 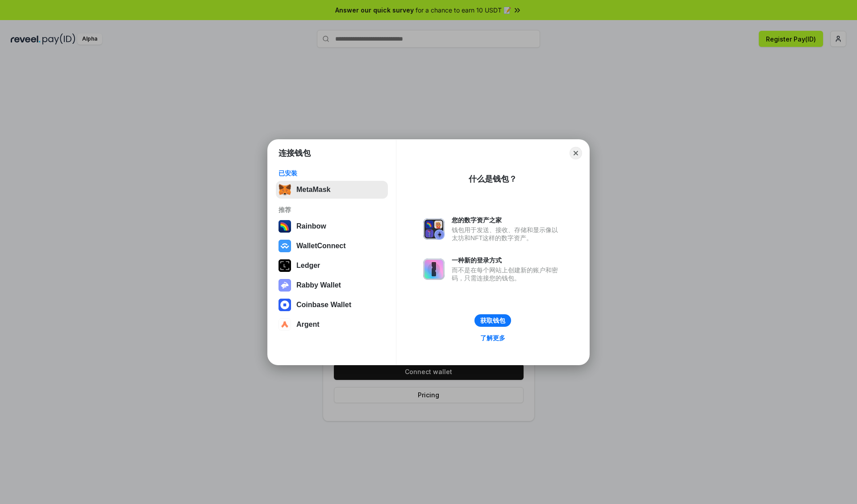 What do you see at coordinates (507, 260) in the screenshot?
I see `div: 一种新的登录方式` at bounding box center [507, 260].